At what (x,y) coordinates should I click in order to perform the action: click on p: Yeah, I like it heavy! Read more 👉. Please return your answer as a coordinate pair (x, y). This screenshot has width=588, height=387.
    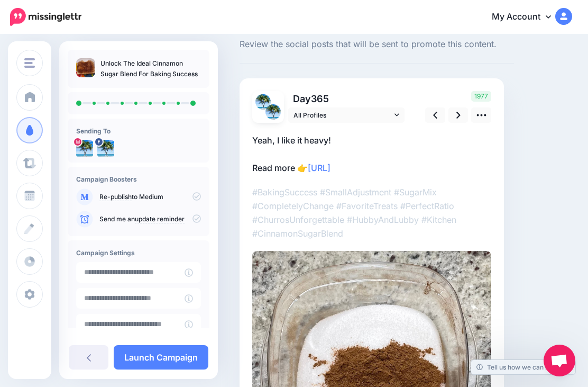
    Looking at the image, I should click on (372, 154).